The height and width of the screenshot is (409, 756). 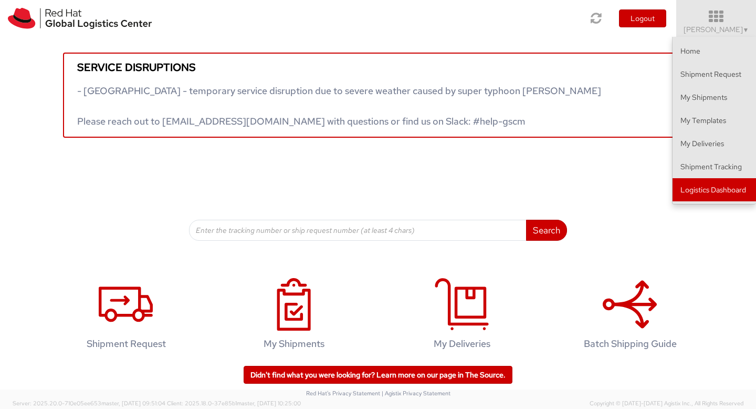 What do you see at coordinates (643, 18) in the screenshot?
I see `button: Logout` at bounding box center [643, 18].